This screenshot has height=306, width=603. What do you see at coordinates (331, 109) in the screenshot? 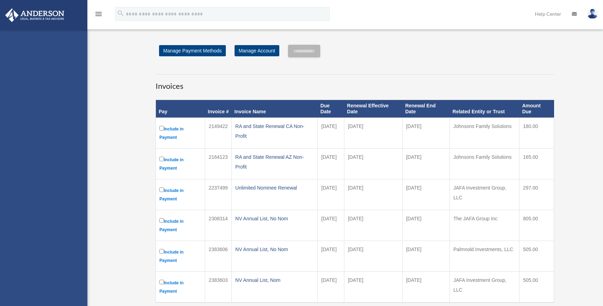
I see `th: Due Date` at bounding box center [331, 109].